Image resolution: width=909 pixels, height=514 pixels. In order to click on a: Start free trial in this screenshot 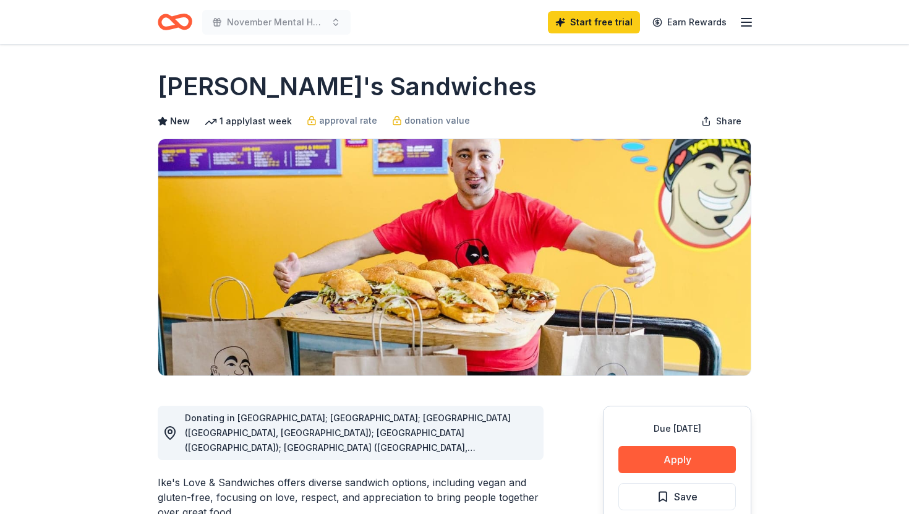, I will do `click(594, 22)`.